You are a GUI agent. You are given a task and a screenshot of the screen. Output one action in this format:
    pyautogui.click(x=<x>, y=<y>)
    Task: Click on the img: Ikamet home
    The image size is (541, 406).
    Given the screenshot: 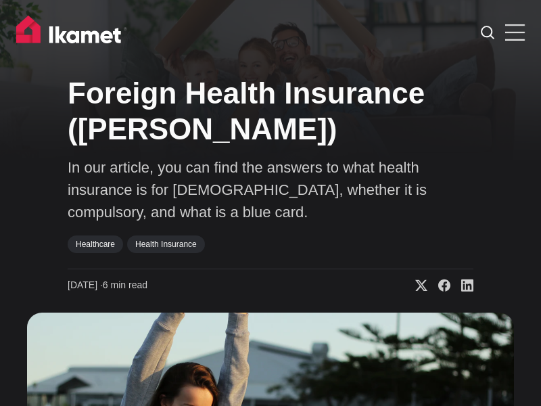 What is the action you would take?
    pyautogui.click(x=72, y=32)
    